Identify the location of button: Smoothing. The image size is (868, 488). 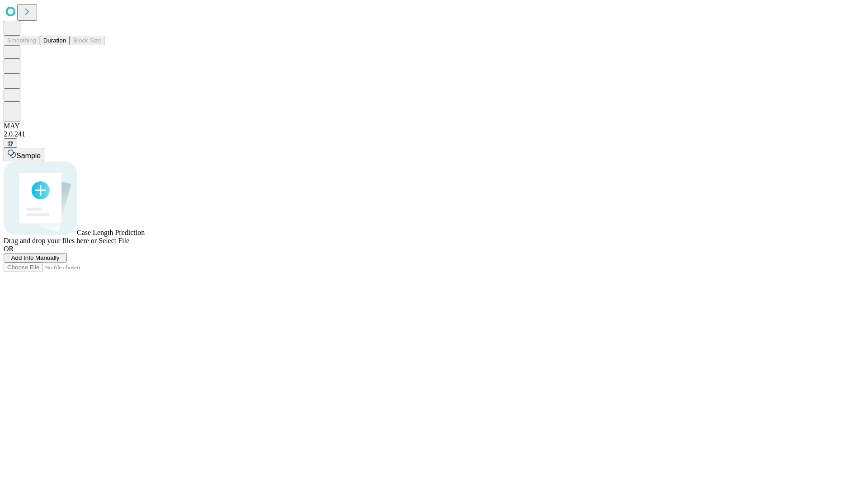
(22, 41).